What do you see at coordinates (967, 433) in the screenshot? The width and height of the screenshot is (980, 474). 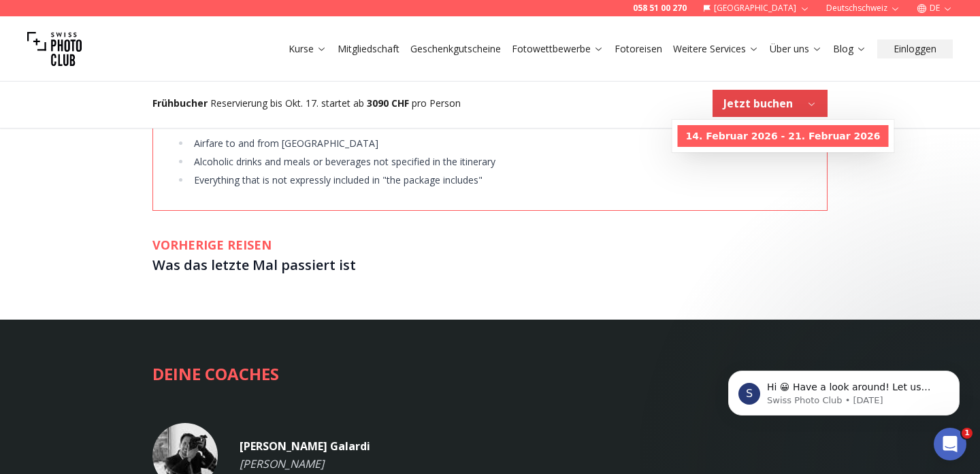 I see `span: 1` at bounding box center [967, 433].